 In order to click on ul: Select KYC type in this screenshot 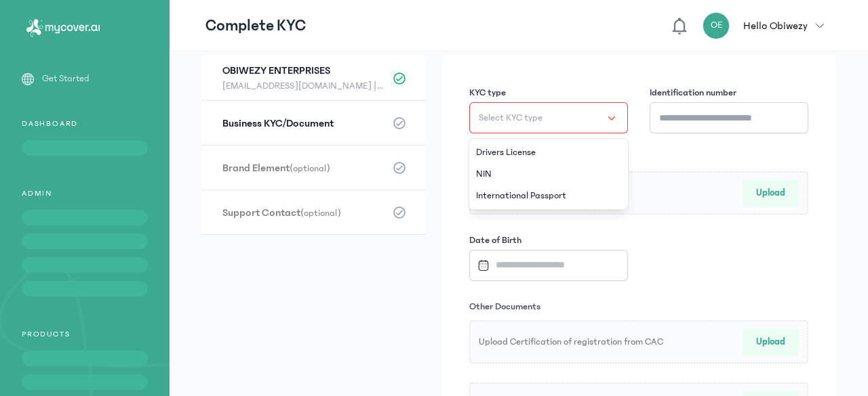, I will do `click(549, 174)`.